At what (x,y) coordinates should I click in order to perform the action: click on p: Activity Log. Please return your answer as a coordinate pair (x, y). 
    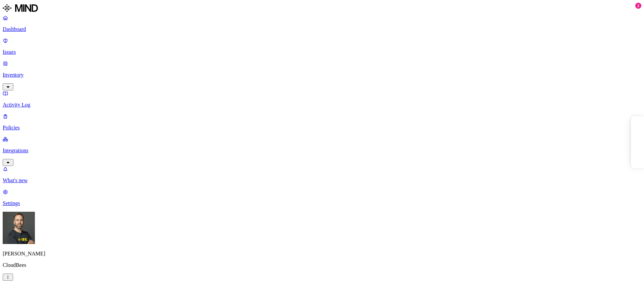
    Looking at the image, I should click on (322, 105).